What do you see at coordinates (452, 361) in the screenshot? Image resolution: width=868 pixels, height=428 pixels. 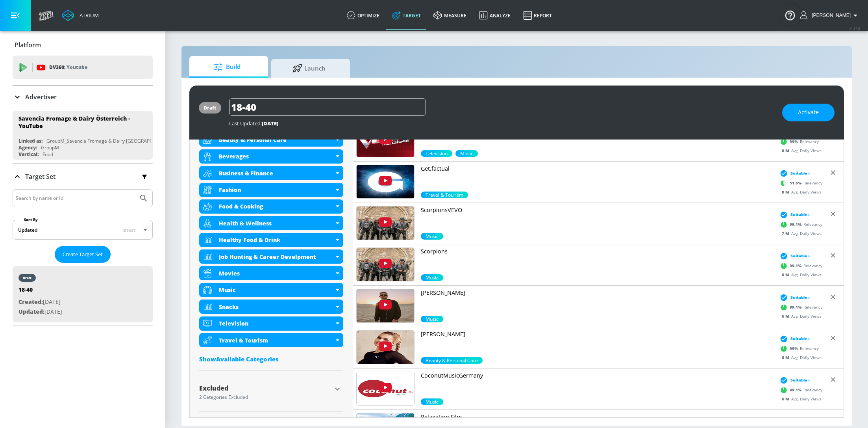 I see `span: Beauty & Personal Care` at bounding box center [452, 361].